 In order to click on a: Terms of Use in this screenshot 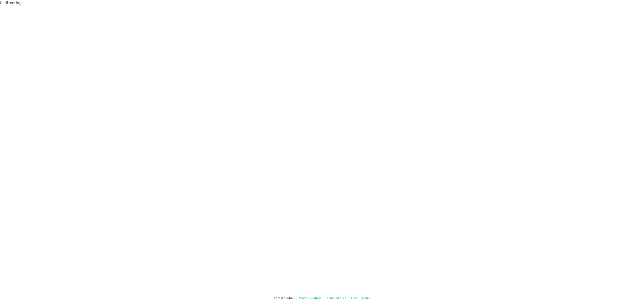, I will do `click(336, 298)`.